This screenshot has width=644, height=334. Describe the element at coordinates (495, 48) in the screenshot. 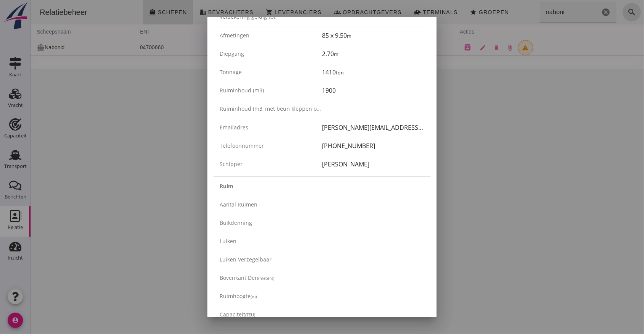

I see `i: warning` at that location.